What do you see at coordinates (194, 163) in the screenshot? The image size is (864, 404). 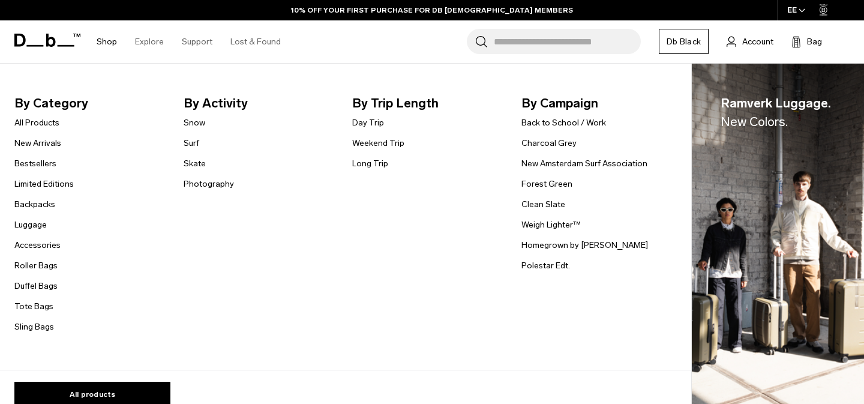 I see `a: Skate` at bounding box center [194, 163].